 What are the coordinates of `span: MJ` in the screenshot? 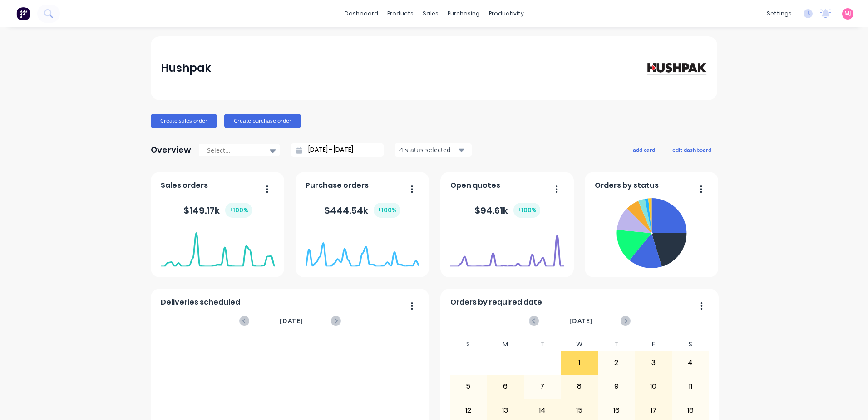 It's located at (848, 14).